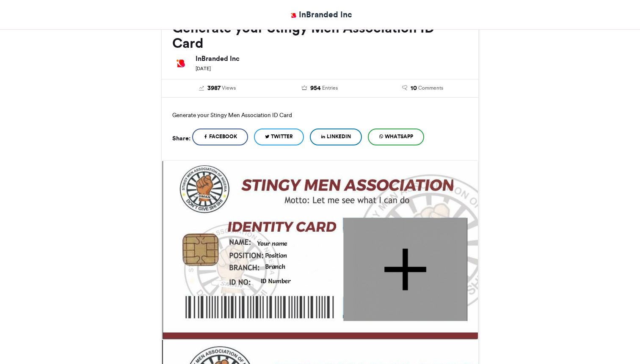  What do you see at coordinates (320, 250) in the screenshot?
I see `img: Generate your Stingy Men Association ID Card preview` at bounding box center [320, 250].